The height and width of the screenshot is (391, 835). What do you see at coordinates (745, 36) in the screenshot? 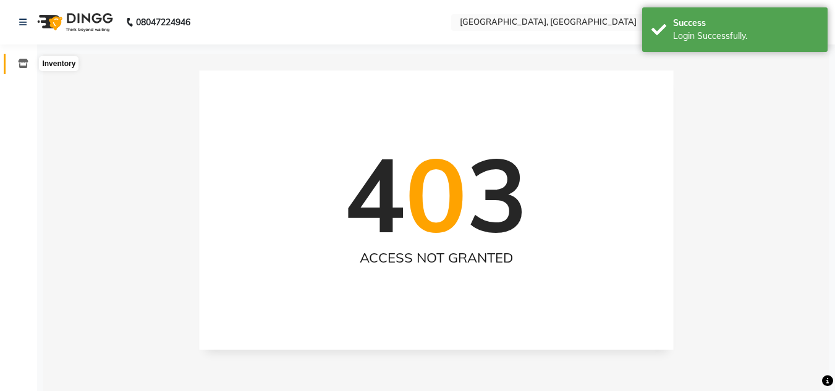
I see `div: Login Successfully.` at bounding box center [745, 36].